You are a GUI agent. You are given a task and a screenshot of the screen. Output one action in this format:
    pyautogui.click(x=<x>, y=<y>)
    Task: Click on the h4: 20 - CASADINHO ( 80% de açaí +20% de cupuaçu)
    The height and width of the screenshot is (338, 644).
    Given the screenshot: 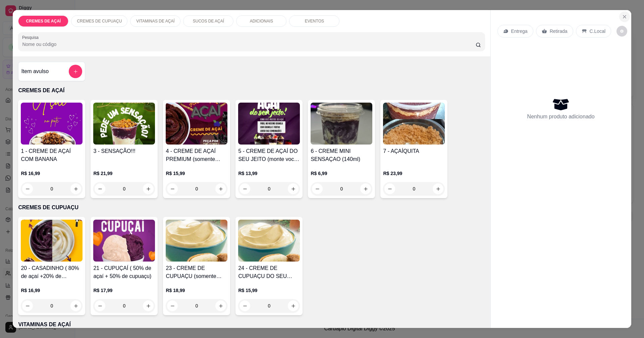 What is the action you would take?
    pyautogui.click(x=52, y=272)
    